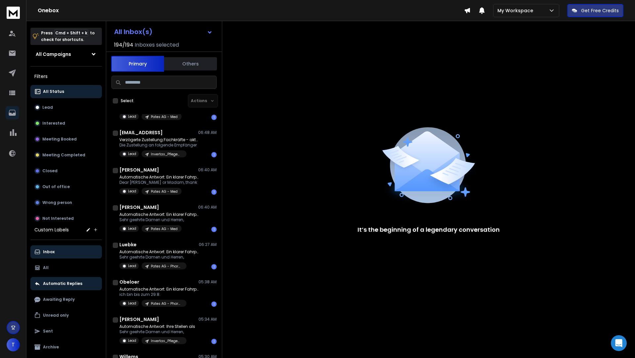  I want to click on span: Cmd + Shift + k, so click(71, 33).